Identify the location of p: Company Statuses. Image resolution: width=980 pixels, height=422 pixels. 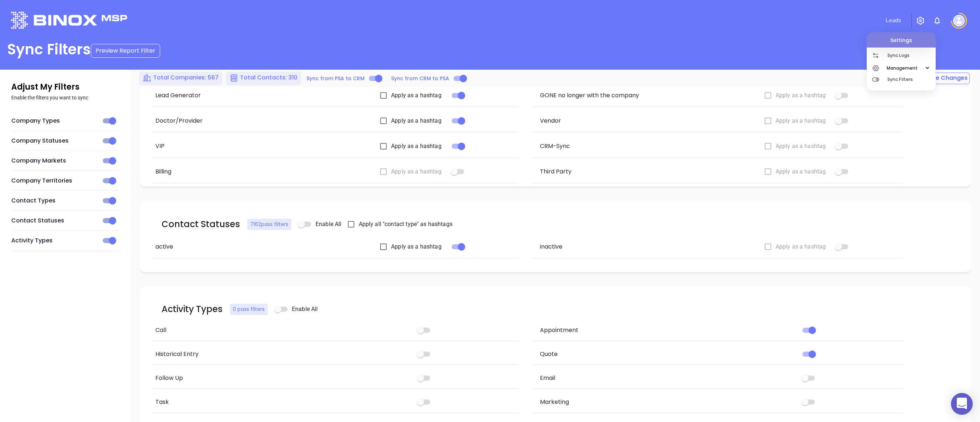
(40, 141).